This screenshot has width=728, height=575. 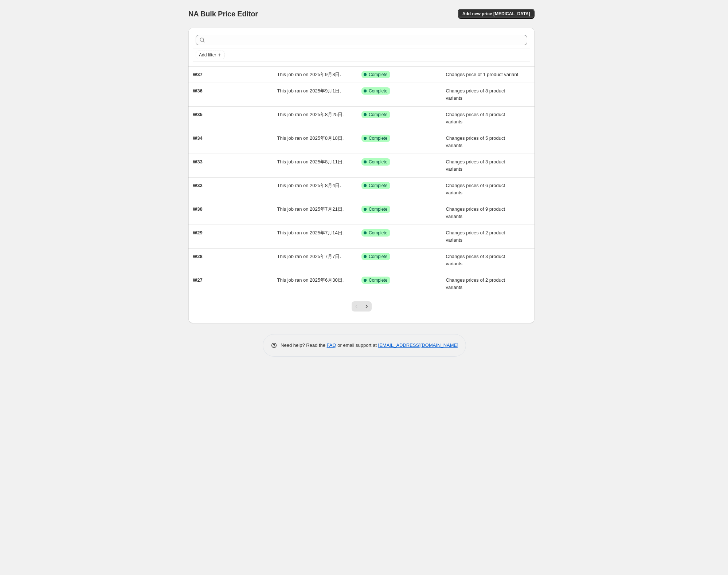 I want to click on span: Changes price of 1 product variant, so click(x=482, y=74).